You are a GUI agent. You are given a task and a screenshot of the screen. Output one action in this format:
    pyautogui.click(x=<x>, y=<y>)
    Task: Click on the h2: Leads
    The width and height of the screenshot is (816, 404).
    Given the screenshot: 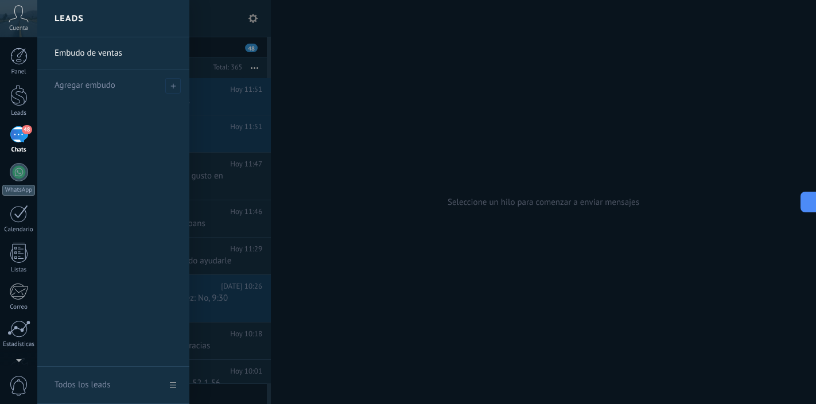 What is the action you would take?
    pyautogui.click(x=69, y=18)
    